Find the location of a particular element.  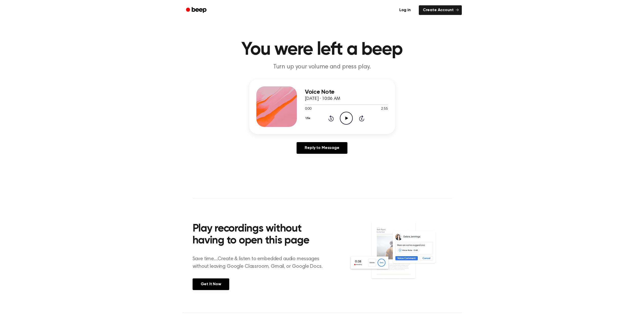

a: Create Account is located at coordinates (440, 10).